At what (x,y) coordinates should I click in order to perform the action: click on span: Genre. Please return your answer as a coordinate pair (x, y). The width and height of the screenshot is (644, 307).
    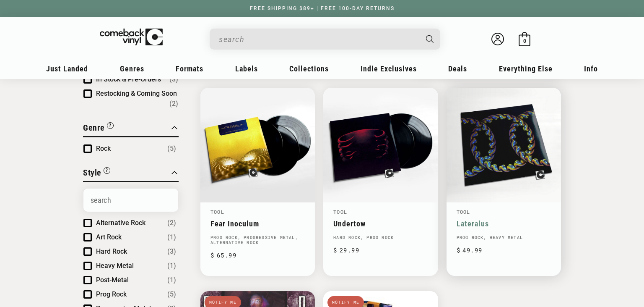
    Looking at the image, I should click on (94, 128).